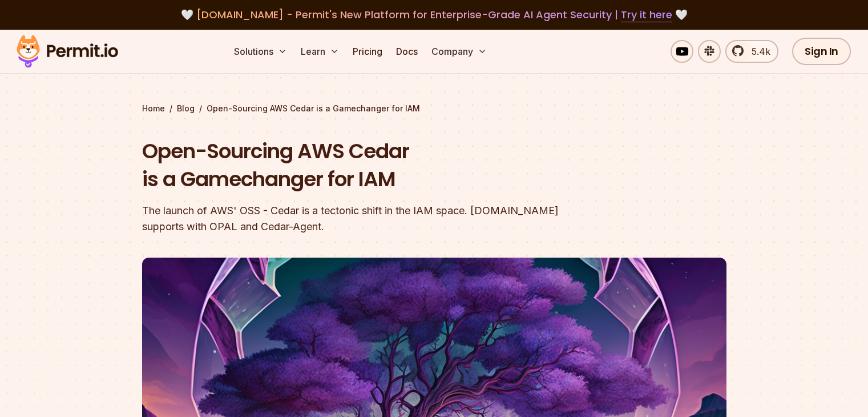  Describe the element at coordinates (320, 51) in the screenshot. I see `button: Learn` at that location.